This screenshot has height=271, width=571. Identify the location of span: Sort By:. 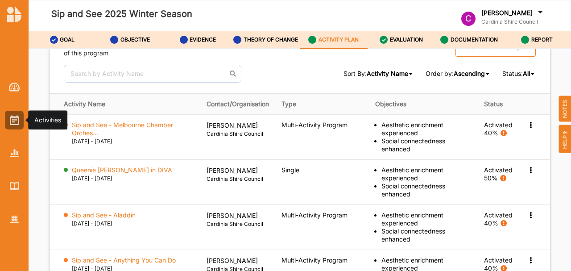
(379, 73).